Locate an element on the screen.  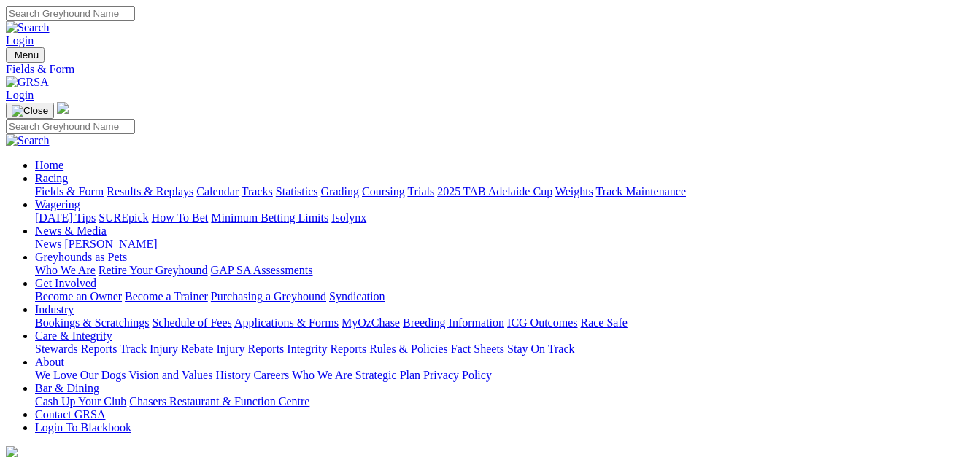
a: Chasers Restaurant & Function Centre is located at coordinates (219, 401).